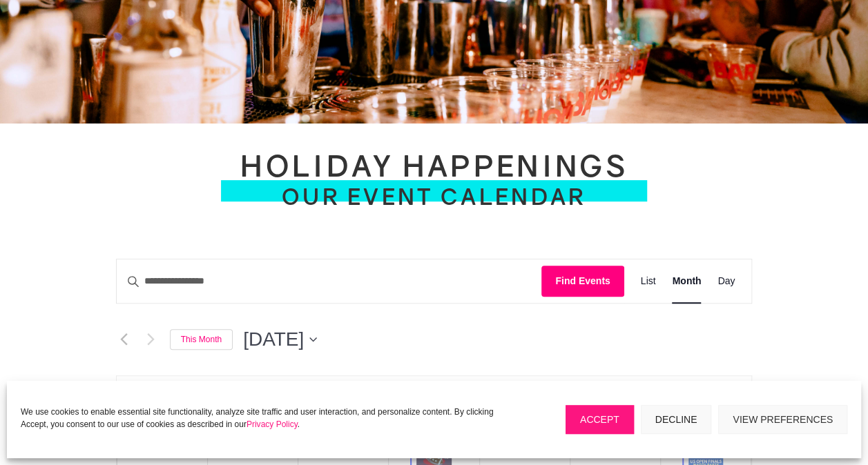 The width and height of the screenshot is (868, 465). What do you see at coordinates (725, 281) in the screenshot?
I see `a: Display Events in Day View` at bounding box center [725, 281].